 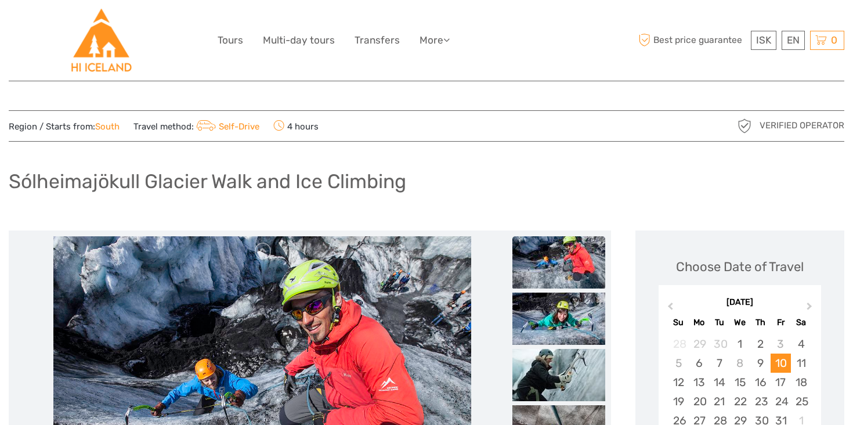 I want to click on div: Choose Wednesday, October 15th, 2025, so click(x=739, y=382).